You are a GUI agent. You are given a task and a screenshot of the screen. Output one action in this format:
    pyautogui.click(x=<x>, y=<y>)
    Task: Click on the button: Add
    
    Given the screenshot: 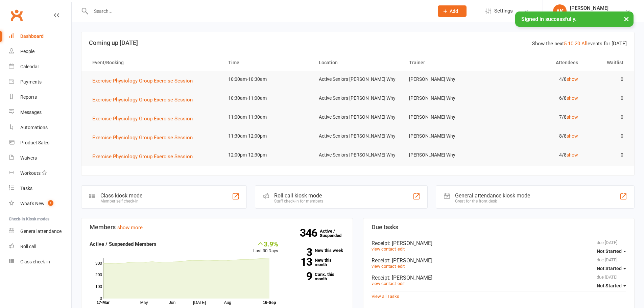 What is the action you would take?
    pyautogui.click(x=452, y=11)
    